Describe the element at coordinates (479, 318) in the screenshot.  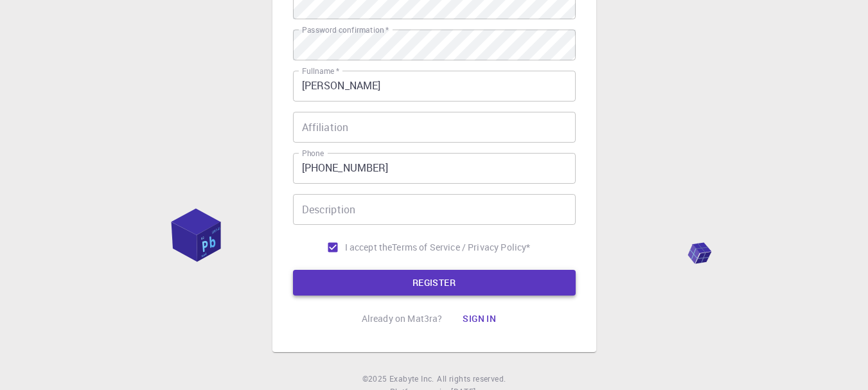
I see `a: Sign in` at that location.